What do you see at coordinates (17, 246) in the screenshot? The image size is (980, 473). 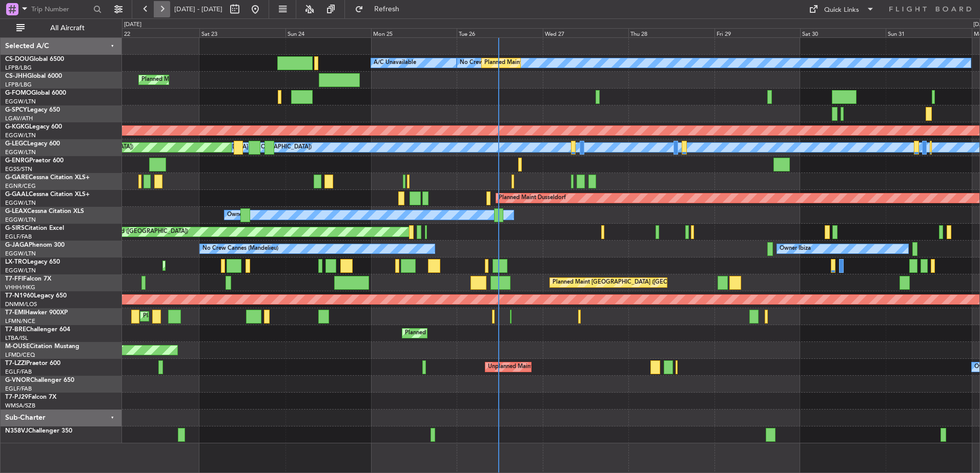 I see `span: G-JAGA` at bounding box center [17, 246].